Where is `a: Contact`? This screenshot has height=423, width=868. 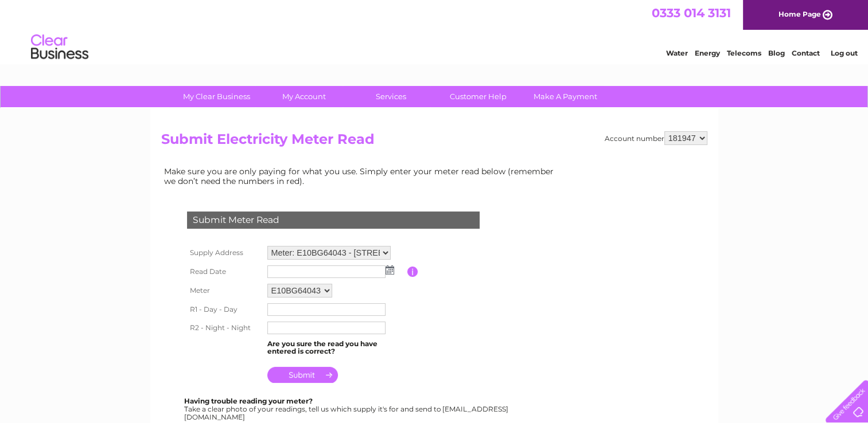
a: Contact is located at coordinates (806, 52).